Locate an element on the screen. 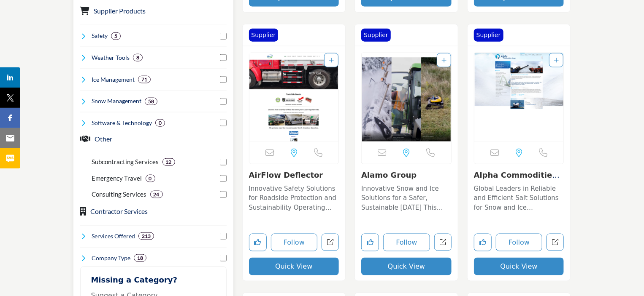 Image resolution: width=644 pixels, height=296 pixels. a: Open alamo-group in new tab is located at coordinates (443, 243).